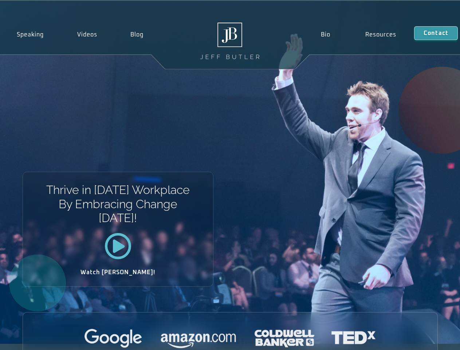 This screenshot has width=460, height=350. Describe the element at coordinates (436, 33) in the screenshot. I see `span: Contact` at that location.